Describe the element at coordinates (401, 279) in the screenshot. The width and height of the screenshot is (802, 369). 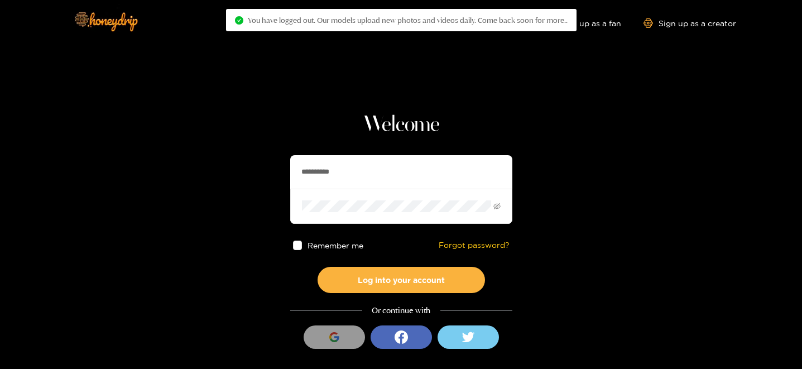
I see `button: Log into your account` at that location.